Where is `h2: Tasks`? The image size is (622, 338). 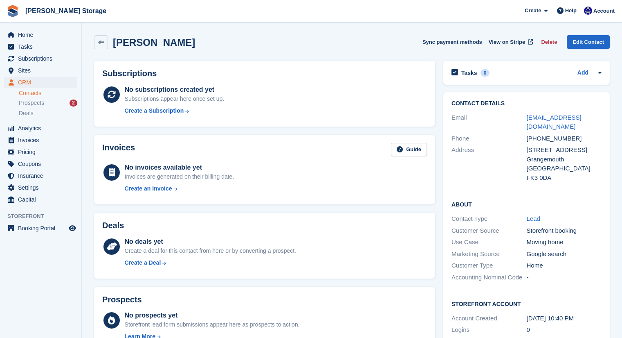
h2: Tasks is located at coordinates (469, 73).